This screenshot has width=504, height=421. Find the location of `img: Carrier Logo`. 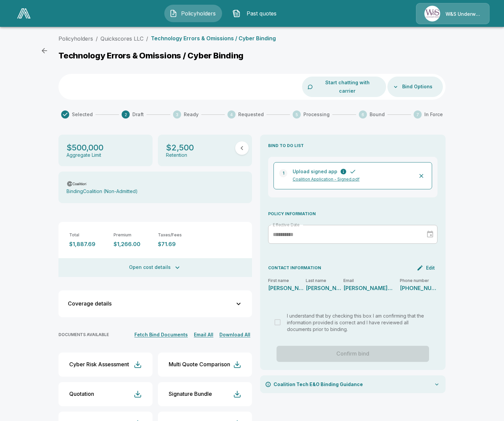

img: Carrier Logo is located at coordinates (77, 184).